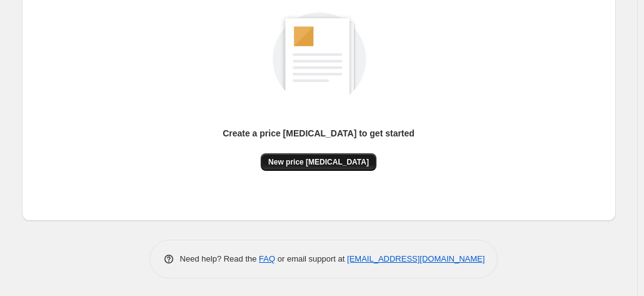  Describe the element at coordinates (267, 258) in the screenshot. I see `a: FAQ` at that location.